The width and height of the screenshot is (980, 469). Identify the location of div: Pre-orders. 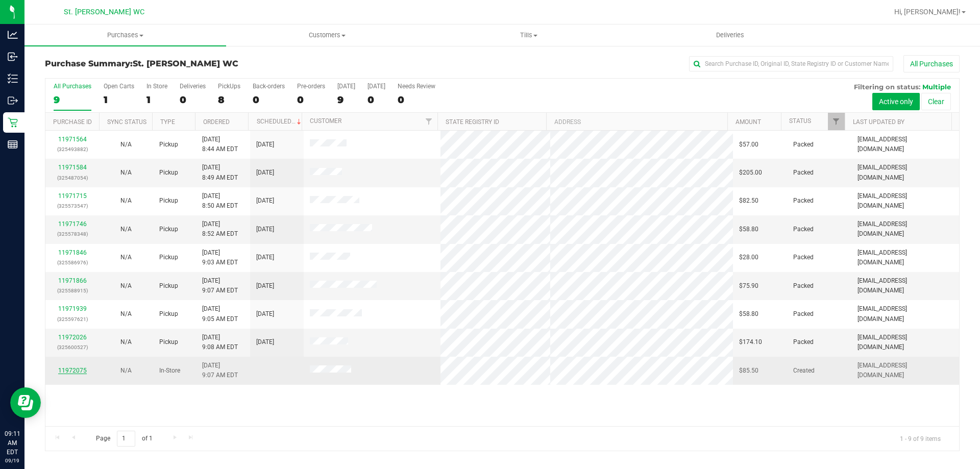
(311, 86).